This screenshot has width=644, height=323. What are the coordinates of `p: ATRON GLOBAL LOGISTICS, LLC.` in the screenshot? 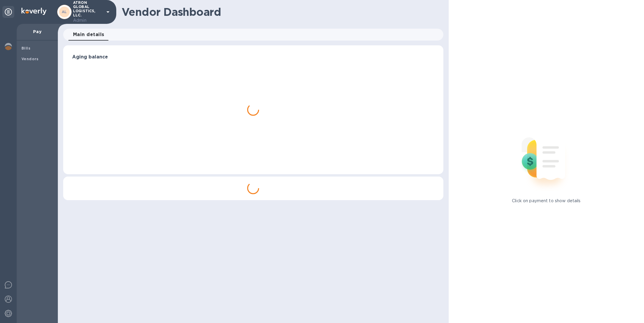 It's located at (88, 12).